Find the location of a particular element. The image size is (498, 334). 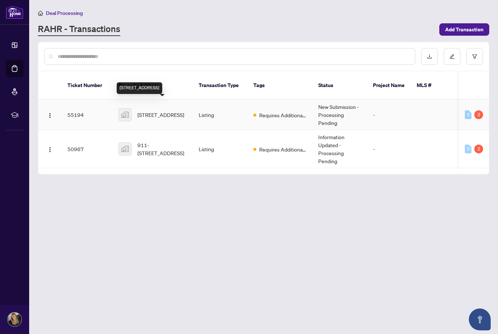

span: filter is located at coordinates (474, 56).